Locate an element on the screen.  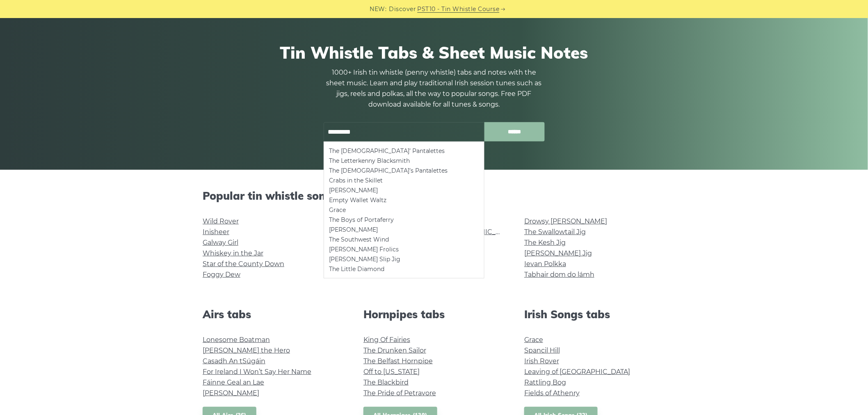
li: The Boys of Portaferry is located at coordinates (404, 220).